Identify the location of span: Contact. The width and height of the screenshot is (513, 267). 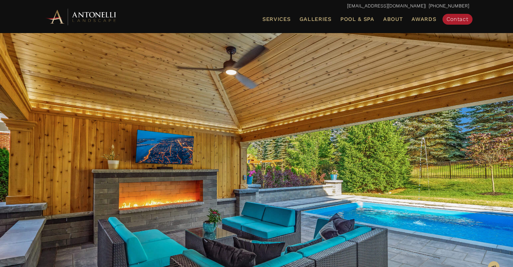
(457, 19).